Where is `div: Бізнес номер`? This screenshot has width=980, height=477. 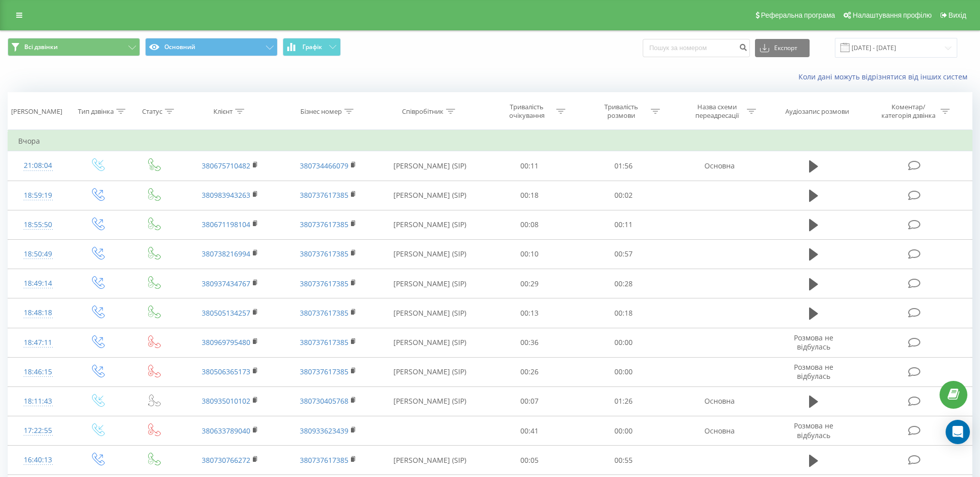
div: Бізнес номер is located at coordinates (321, 111).